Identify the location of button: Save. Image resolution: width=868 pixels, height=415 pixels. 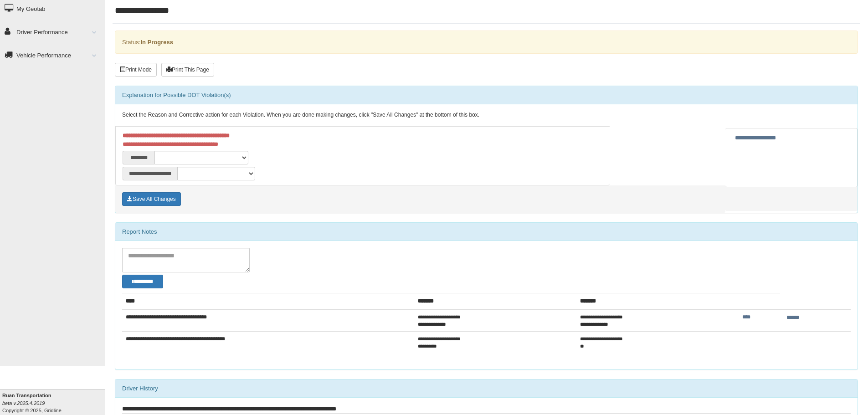
(151, 199).